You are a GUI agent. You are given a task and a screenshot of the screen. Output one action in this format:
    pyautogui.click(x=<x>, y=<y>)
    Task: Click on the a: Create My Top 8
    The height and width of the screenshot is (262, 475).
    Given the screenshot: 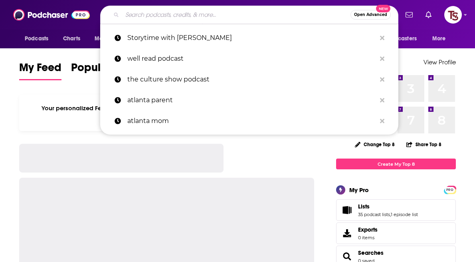 What is the action you would take?
    pyautogui.click(x=396, y=164)
    